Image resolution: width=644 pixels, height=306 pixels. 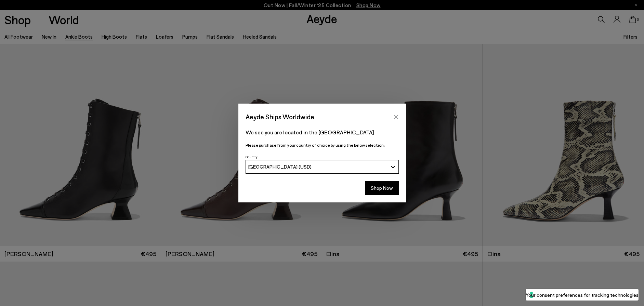 What do you see at coordinates (251, 157) in the screenshot?
I see `span: Country` at bounding box center [251, 157].